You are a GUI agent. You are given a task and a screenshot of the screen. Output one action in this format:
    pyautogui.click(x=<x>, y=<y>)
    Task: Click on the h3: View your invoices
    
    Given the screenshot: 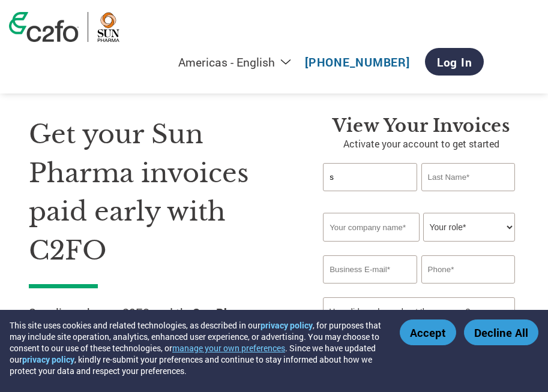 What is the action you would take?
    pyautogui.click(x=420, y=126)
    